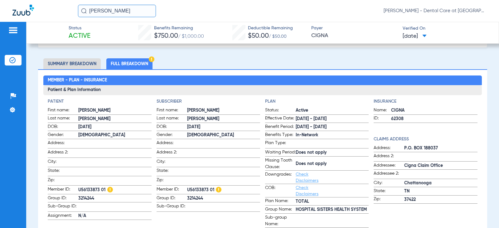 The width and height of the screenshot is (499, 228). I want to click on span: TOTAL, so click(332, 202).